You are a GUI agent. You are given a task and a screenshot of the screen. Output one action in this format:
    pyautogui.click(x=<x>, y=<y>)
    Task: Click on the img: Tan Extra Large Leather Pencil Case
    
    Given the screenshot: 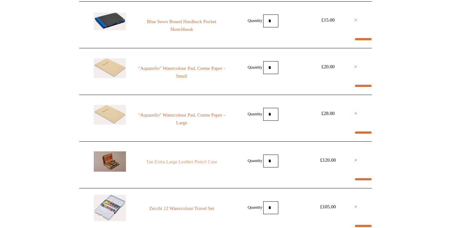 What is the action you would take?
    pyautogui.click(x=110, y=161)
    